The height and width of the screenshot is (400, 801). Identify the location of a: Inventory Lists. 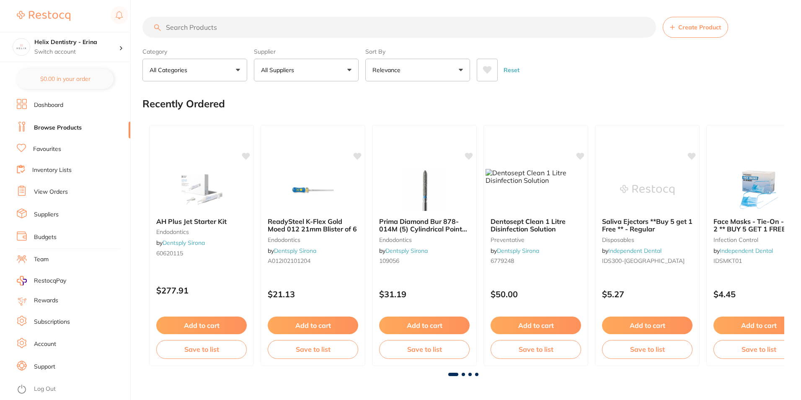
(52, 170).